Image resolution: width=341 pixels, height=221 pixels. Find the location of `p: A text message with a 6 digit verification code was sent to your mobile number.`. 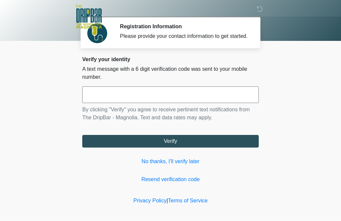

p: A text message with a 6 digit verification code was sent to your mobile number. is located at coordinates (171, 73).